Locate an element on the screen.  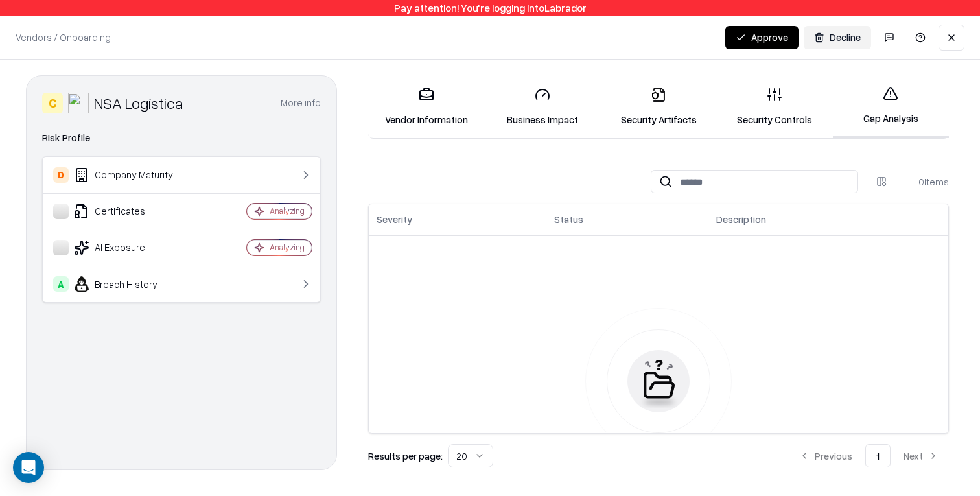
div: Description is located at coordinates (741, 219).